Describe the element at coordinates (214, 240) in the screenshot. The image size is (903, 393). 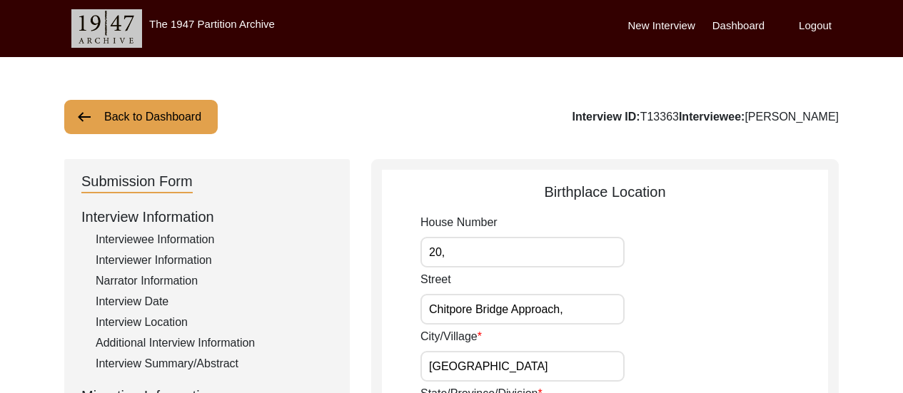
I see `div: Interviewee Information` at that location.